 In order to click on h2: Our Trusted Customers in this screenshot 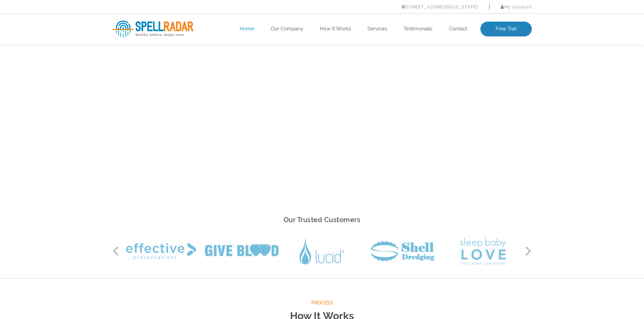, I will do `click(322, 220)`.